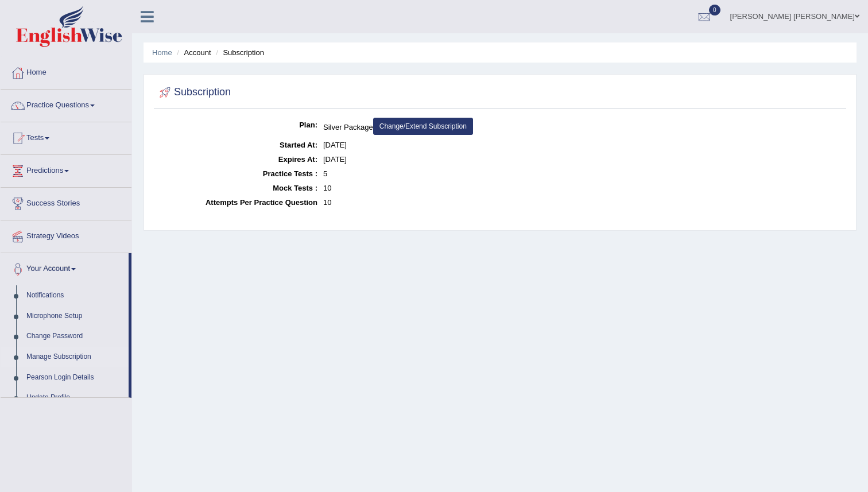 The width and height of the screenshot is (868, 492). Describe the element at coordinates (66, 169) in the screenshot. I see `a: Predictions` at that location.